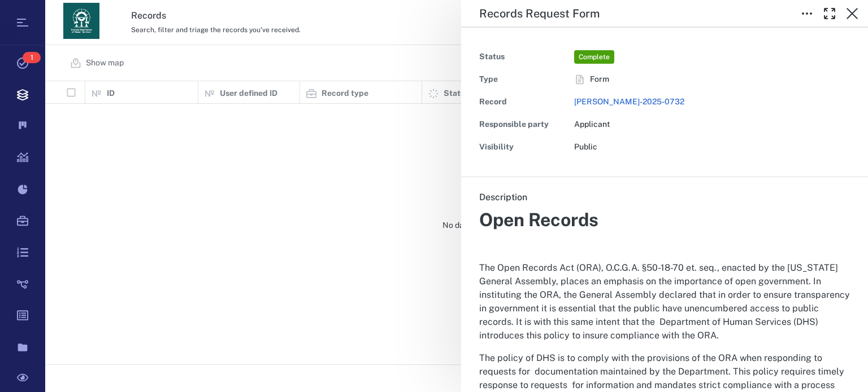 This screenshot has width=868, height=392. I want to click on div: Record, so click(524, 102).